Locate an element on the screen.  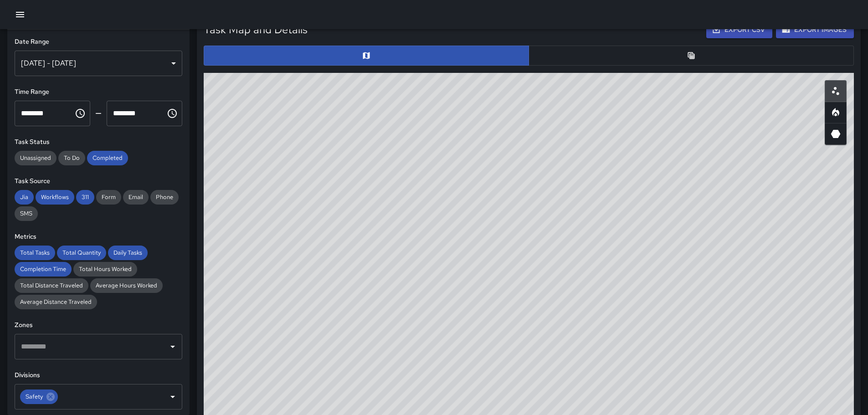
button: Export Images is located at coordinates (815, 30).